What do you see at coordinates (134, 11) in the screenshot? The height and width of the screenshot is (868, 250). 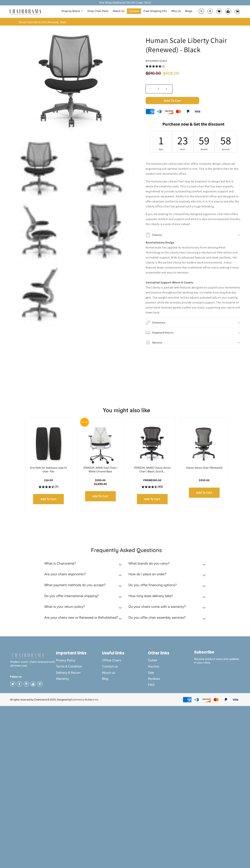 I see `span: Contact` at bounding box center [134, 11].